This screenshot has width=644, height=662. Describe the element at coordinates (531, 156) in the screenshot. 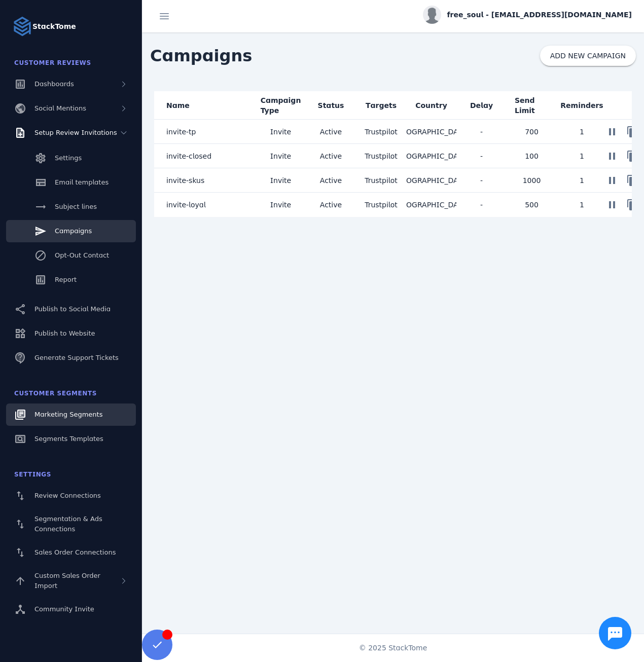

I see `mat-cell: 100` at that location.